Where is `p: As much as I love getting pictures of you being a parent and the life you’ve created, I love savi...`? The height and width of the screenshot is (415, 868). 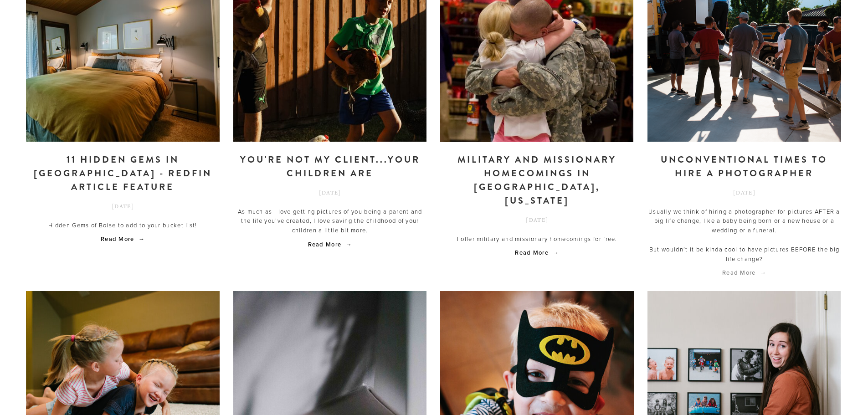 p: As much as I love getting pictures of you being a parent and the life you’ve created, I love savi... is located at coordinates (330, 221).